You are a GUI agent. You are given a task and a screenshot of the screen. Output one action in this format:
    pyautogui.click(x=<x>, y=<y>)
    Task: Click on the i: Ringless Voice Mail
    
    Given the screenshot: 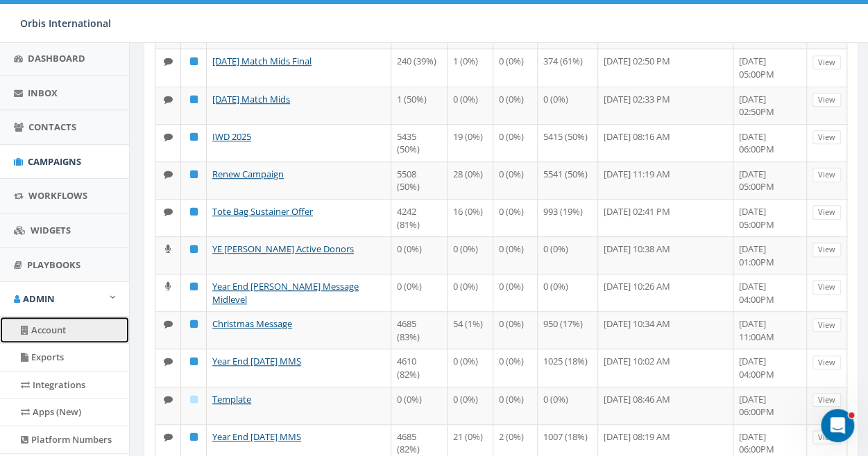 What is the action you would take?
    pyautogui.click(x=168, y=287)
    